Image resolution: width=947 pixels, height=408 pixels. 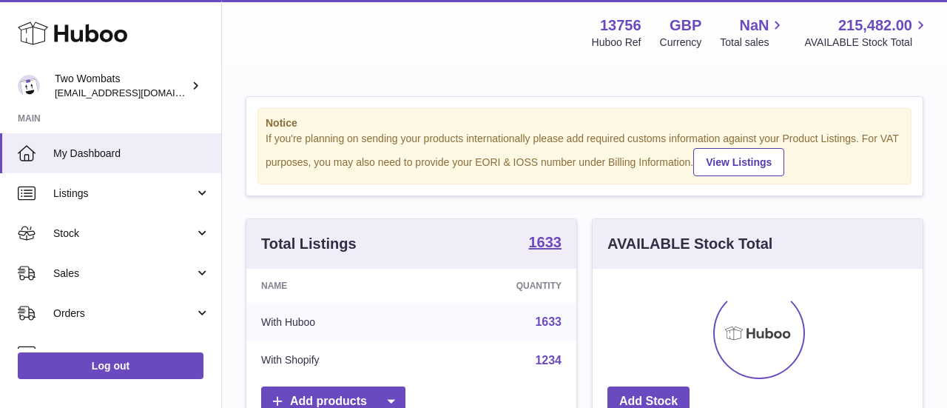 What do you see at coordinates (621, 25) in the screenshot?
I see `strong: 13756` at bounding box center [621, 25].